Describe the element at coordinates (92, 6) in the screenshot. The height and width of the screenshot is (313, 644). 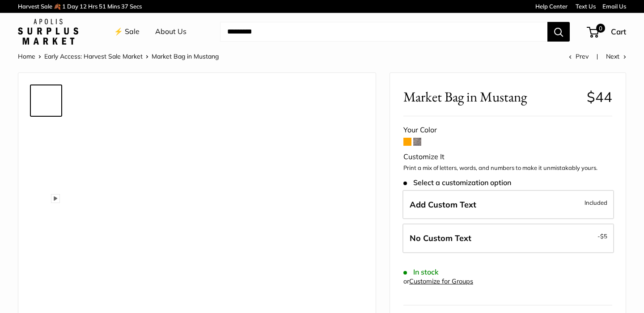
I see `span: Hrs` at that location.